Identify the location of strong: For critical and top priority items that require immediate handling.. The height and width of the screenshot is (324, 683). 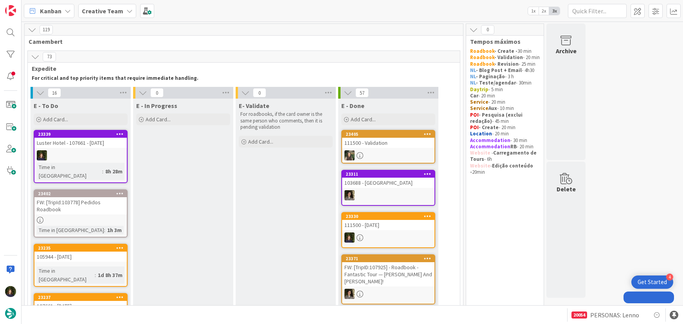
(115, 78).